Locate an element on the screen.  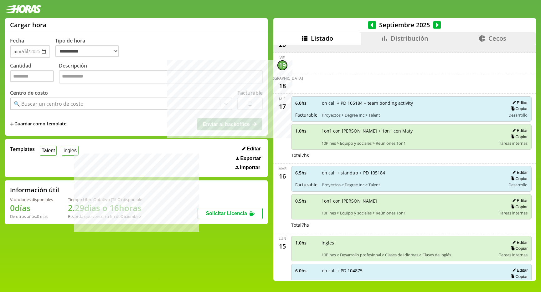
div: 16 is located at coordinates (282, 177).